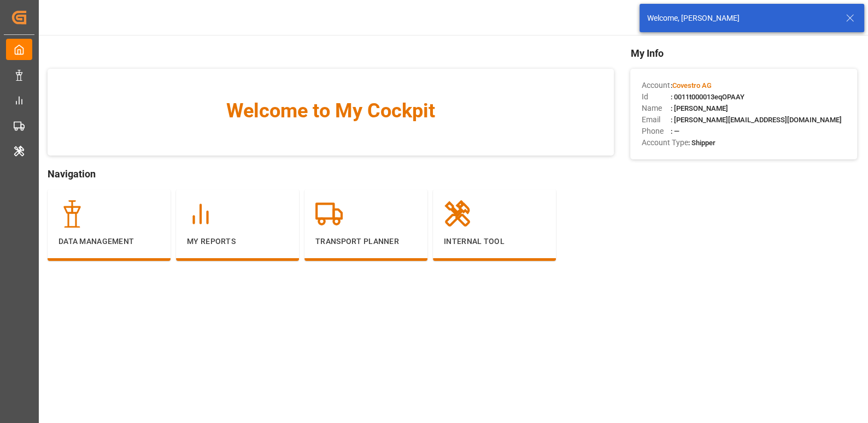 The width and height of the screenshot is (868, 423). What do you see at coordinates (664, 142) in the screenshot?
I see `span: Account Type` at bounding box center [664, 142].